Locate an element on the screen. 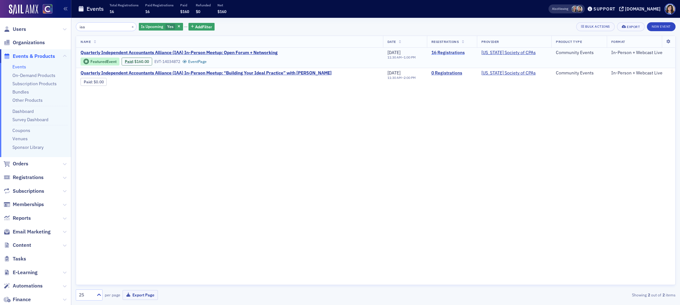 This screenshot has height=305, width=680. button: Export Page is located at coordinates (140, 295).